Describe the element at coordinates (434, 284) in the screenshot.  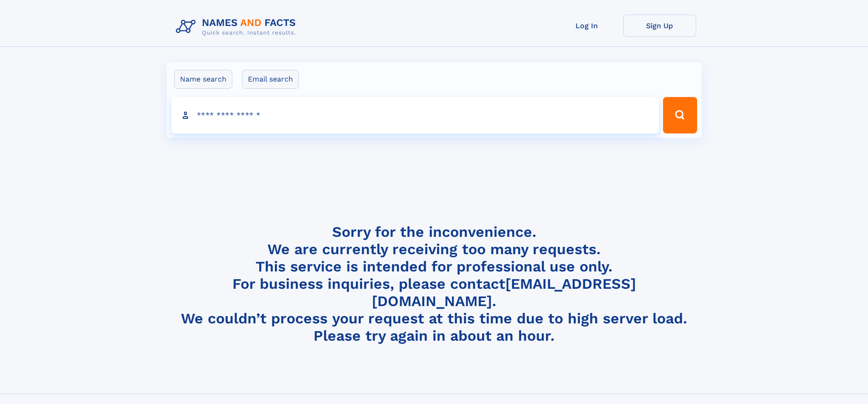
I see `h4: Sorry for the inconvenience. We are currently receiving too many requests. This service is intend...` at that location.